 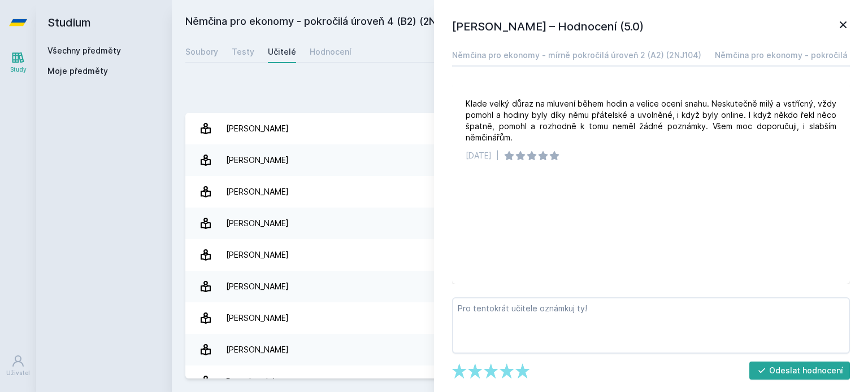 What do you see at coordinates (201, 52) in the screenshot?
I see `a: Soubory` at bounding box center [201, 52].